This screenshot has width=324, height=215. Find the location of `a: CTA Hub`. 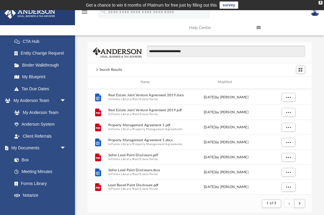

a: CTA Hub is located at coordinates (42, 41).